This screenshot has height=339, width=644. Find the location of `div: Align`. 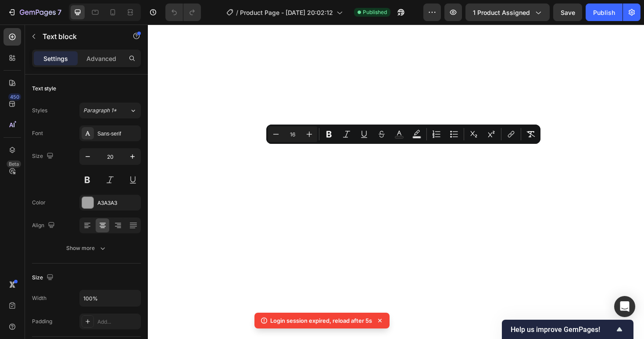

div: Align is located at coordinates (45, 226).